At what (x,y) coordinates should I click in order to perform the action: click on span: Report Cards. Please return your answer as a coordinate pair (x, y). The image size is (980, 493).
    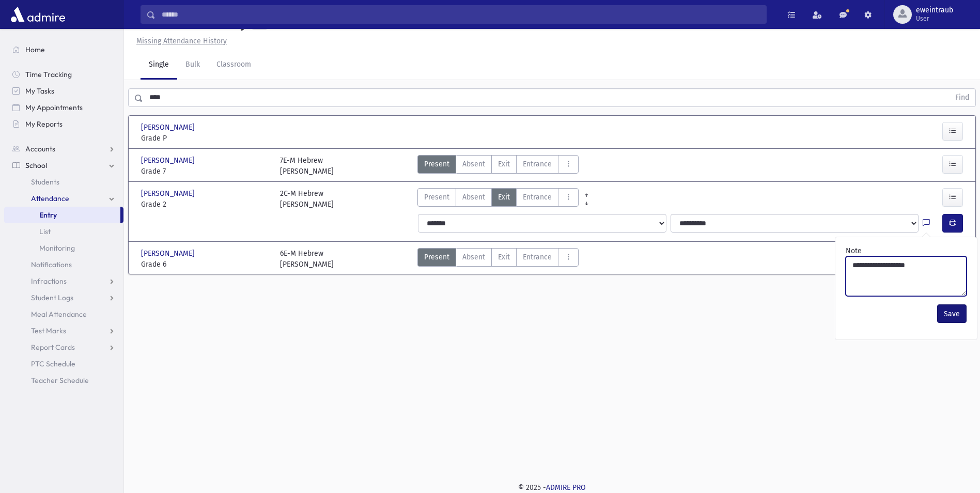
    Looking at the image, I should click on (53, 347).